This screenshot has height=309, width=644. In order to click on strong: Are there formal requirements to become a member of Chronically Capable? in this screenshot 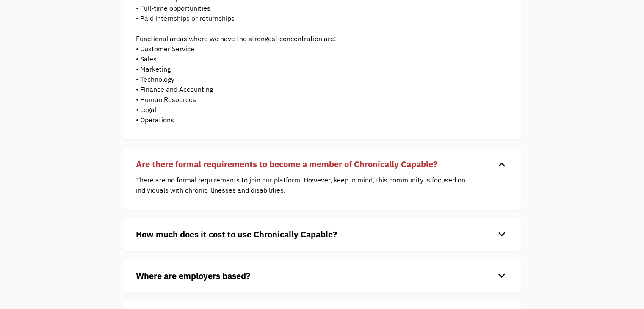, I will do `click(287, 164)`.